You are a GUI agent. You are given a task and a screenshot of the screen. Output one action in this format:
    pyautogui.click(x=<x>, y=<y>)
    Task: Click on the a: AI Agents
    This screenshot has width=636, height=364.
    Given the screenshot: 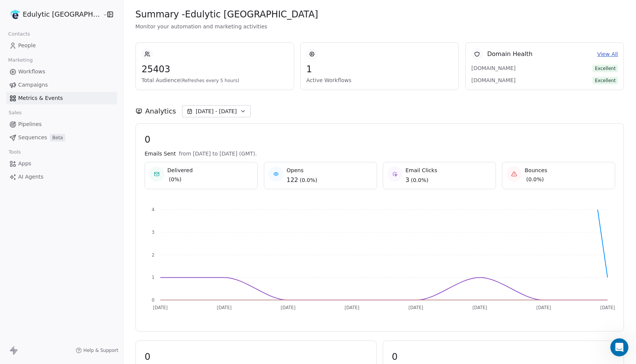 What is the action you would take?
    pyautogui.click(x=62, y=177)
    